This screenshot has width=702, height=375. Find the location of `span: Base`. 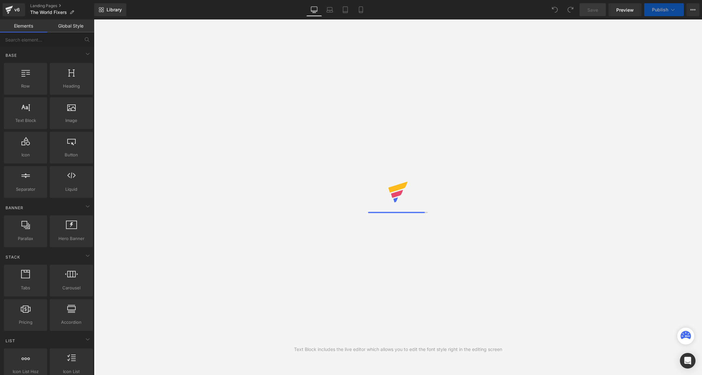

span: Base is located at coordinates (11, 55).